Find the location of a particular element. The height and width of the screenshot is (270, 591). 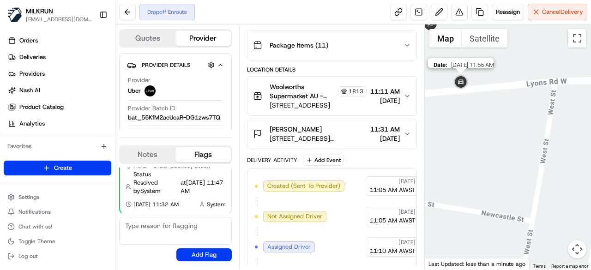

button: Add Flag is located at coordinates (204, 255).